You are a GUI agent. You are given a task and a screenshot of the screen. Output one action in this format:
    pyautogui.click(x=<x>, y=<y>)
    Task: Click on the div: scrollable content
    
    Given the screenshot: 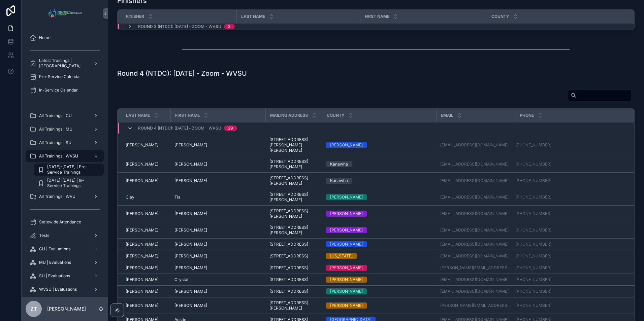 What is the action you would take?
    pyautogui.click(x=65, y=162)
    